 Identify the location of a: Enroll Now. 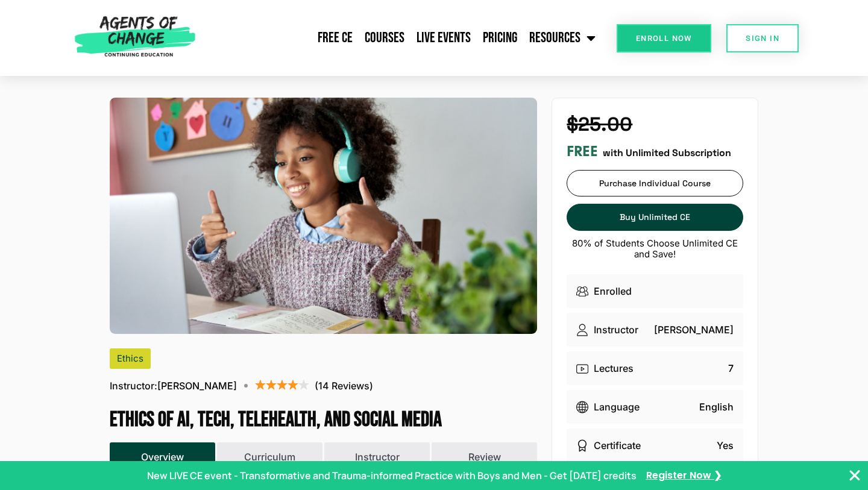
(664, 38).